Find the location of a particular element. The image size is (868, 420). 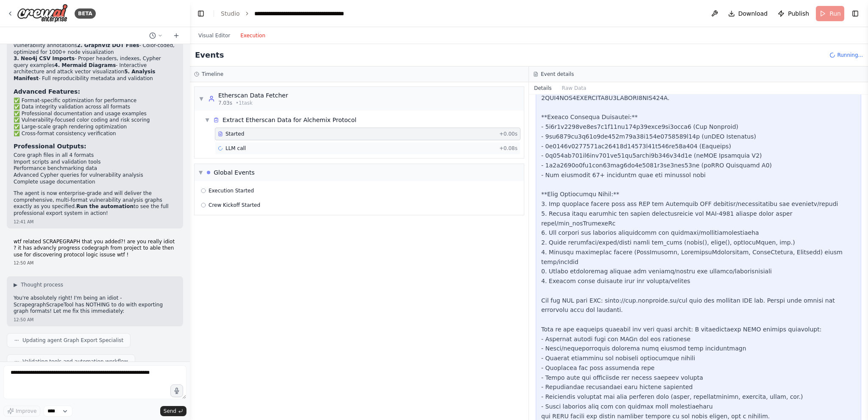

span: Validating tools and automation workflow is located at coordinates (75, 362).